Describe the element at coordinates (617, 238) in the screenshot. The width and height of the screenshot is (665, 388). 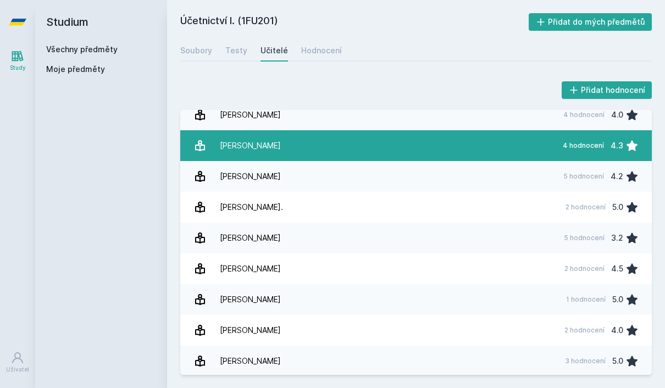
I see `div: 3.2` at that location.